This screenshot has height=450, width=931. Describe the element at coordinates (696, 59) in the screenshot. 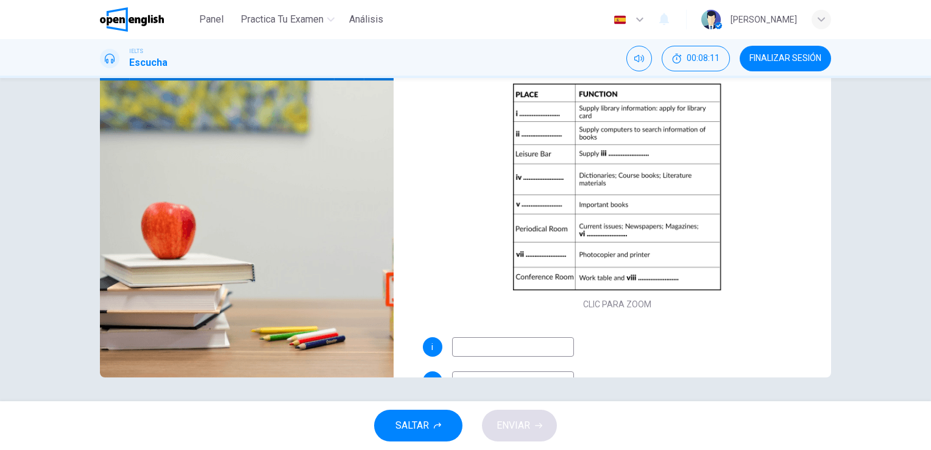

I see `button: 00:08:11` at that location.